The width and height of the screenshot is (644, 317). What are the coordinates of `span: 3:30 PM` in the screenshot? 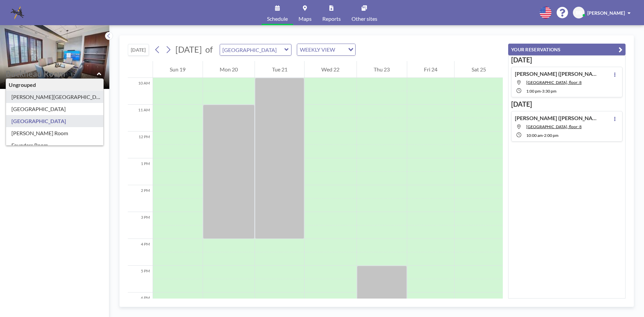 It's located at (549, 91).